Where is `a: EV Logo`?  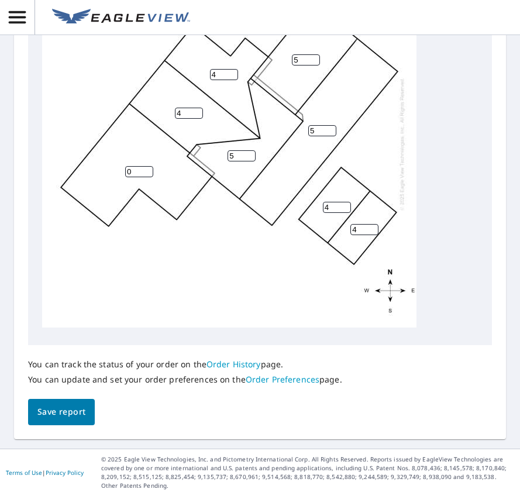
a: EV Logo is located at coordinates (121, 18).